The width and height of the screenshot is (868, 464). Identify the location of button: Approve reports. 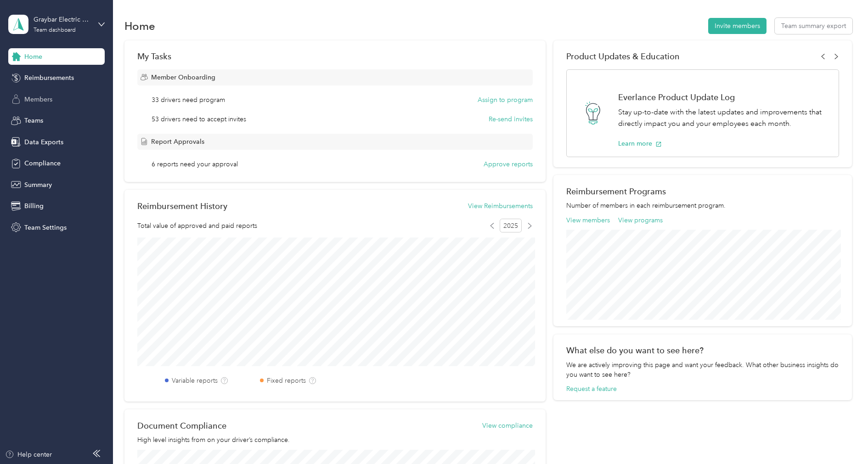
(508, 164).